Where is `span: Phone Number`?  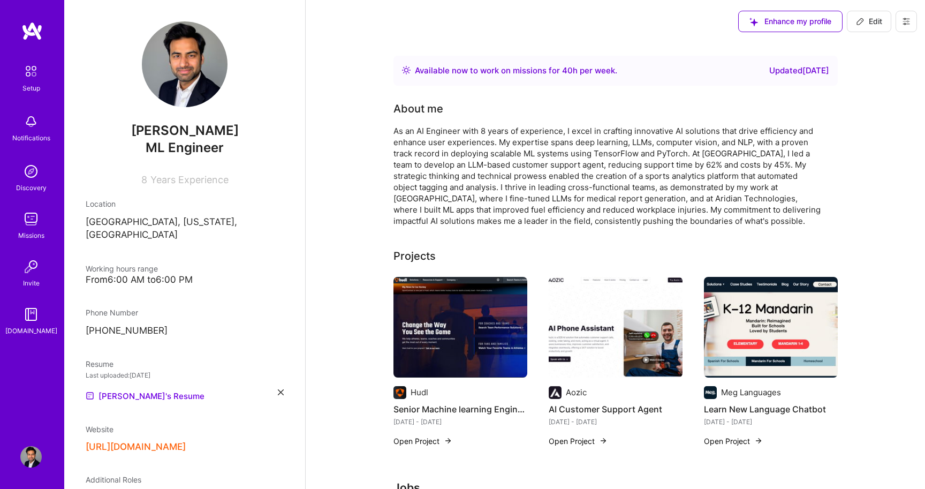
span: Phone Number is located at coordinates (112, 312).